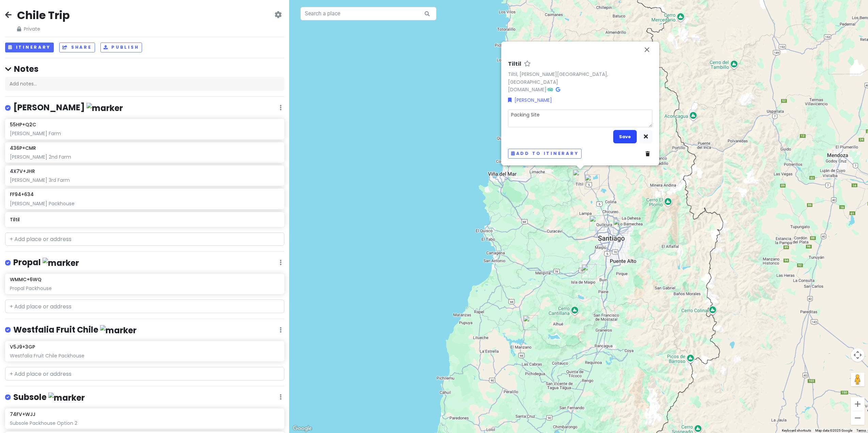  I want to click on button: Zoom out, so click(858, 418).